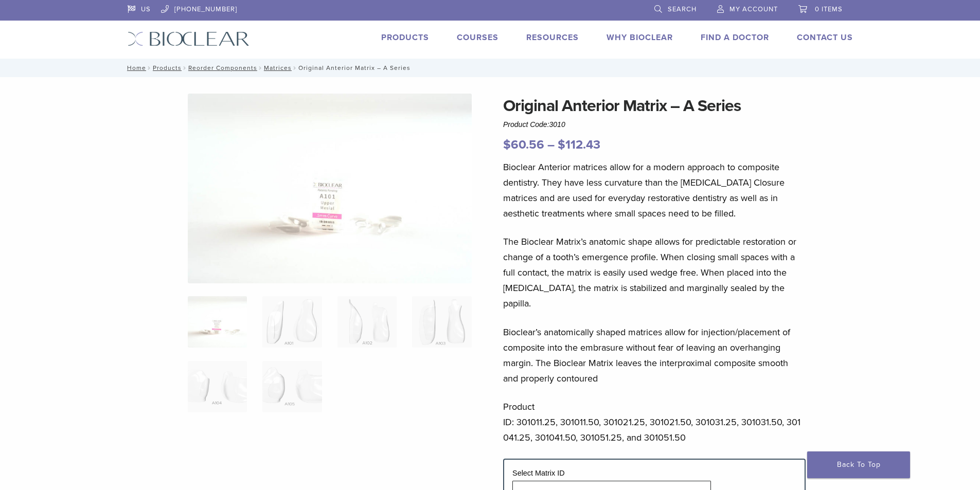  Describe the element at coordinates (655, 356) in the screenshot. I see `p: Bioclear’s anatomically shaped matrices allow for injection/placement of composite into the embra...` at that location.